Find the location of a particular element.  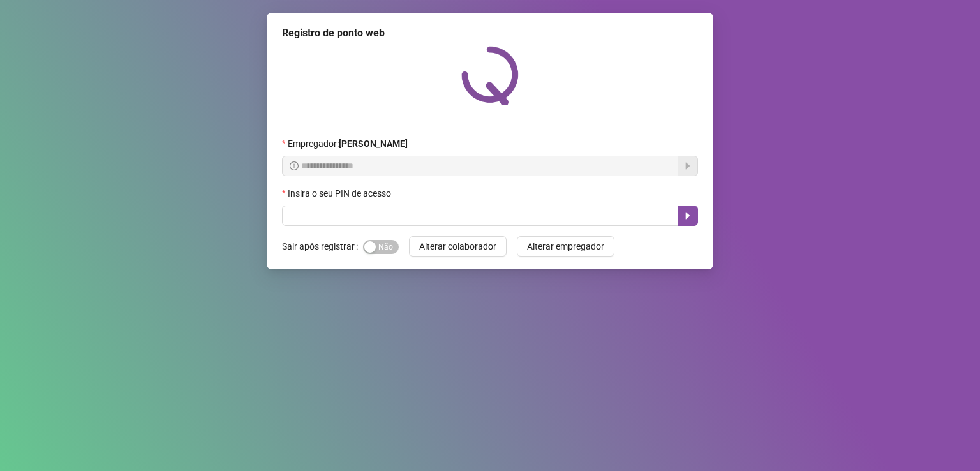

span: Alterar colaborador is located at coordinates (457, 246).